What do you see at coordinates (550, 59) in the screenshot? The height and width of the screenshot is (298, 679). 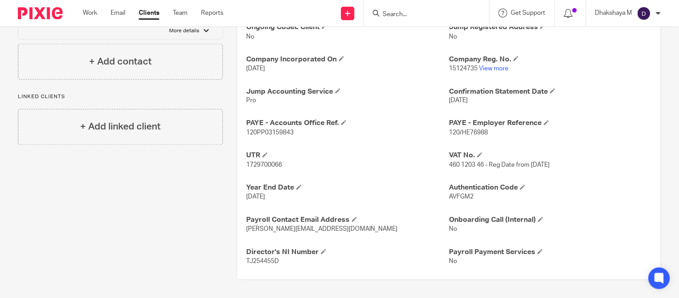 I see `h4: Company Reg. No.` at bounding box center [550, 59].